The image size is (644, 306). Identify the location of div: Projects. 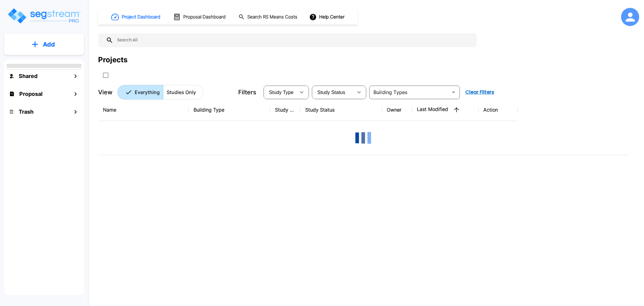
(113, 60).